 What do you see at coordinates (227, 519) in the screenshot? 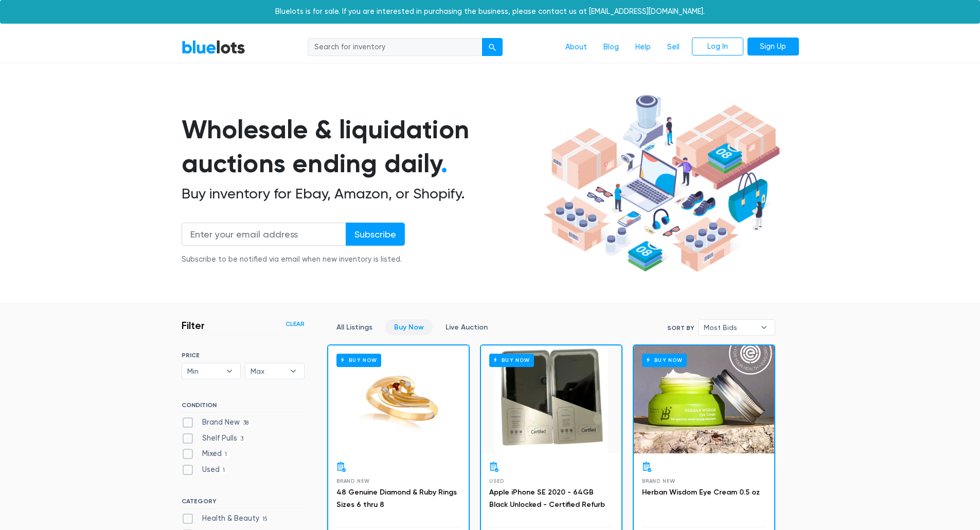
I see `label: Health & Beauty` at bounding box center [227, 519].